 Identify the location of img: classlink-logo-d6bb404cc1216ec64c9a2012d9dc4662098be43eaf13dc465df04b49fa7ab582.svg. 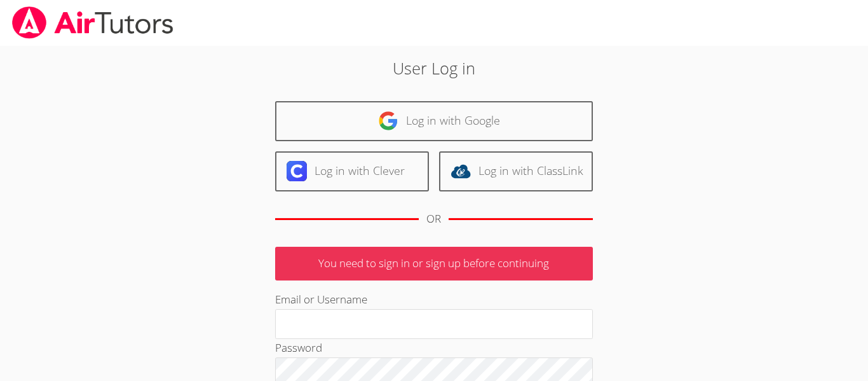
(460, 171).